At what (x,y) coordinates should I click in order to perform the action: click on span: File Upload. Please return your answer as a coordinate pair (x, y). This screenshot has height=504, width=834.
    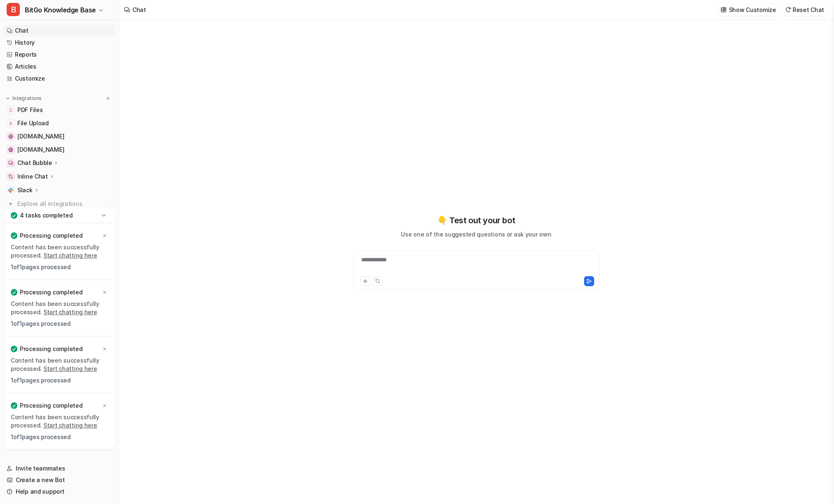
    Looking at the image, I should click on (33, 123).